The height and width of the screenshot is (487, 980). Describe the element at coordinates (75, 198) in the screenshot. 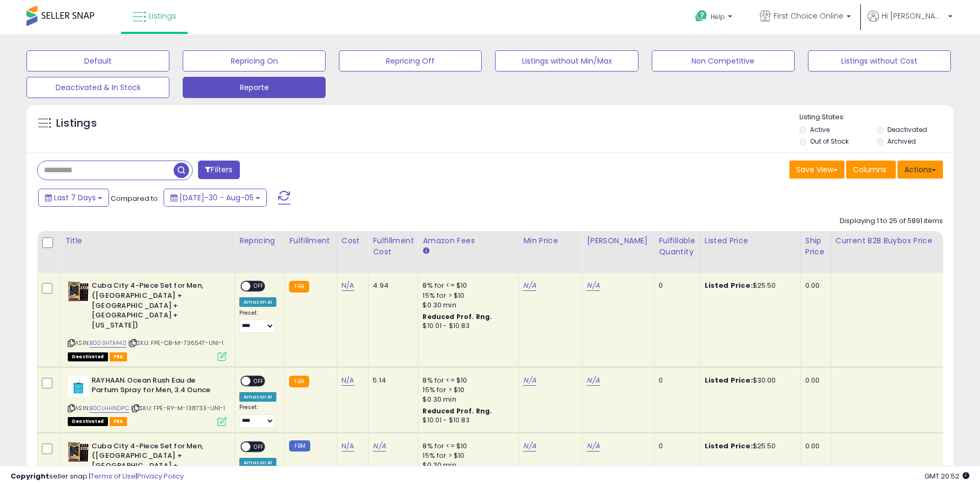

I see `span: Last 7 Days` at that location.